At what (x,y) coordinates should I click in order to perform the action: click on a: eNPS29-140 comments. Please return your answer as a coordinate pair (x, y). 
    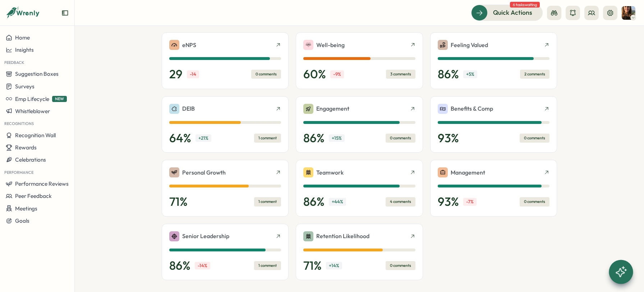
    Looking at the image, I should click on (225, 61).